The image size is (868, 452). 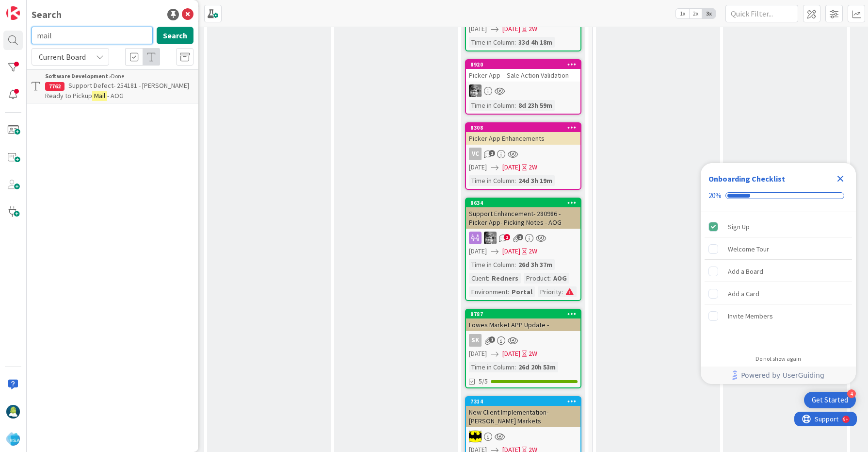 I want to click on div: Redners, so click(x=505, y=278).